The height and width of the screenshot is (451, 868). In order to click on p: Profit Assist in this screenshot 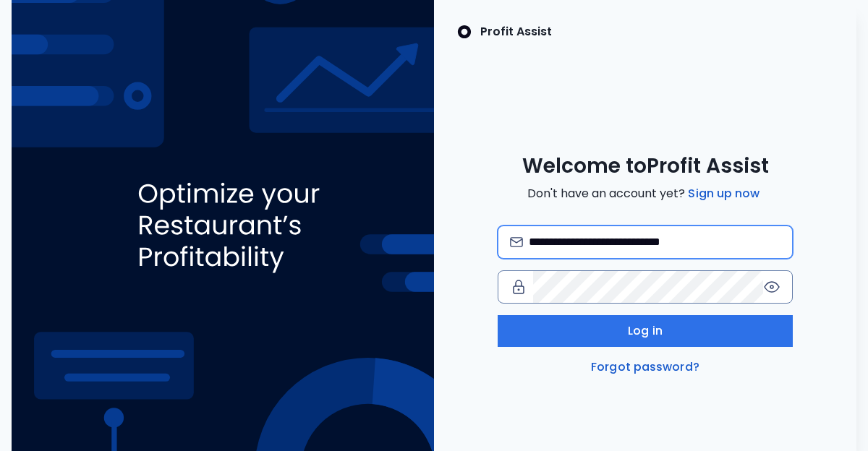, I will do `click(515, 32)`.